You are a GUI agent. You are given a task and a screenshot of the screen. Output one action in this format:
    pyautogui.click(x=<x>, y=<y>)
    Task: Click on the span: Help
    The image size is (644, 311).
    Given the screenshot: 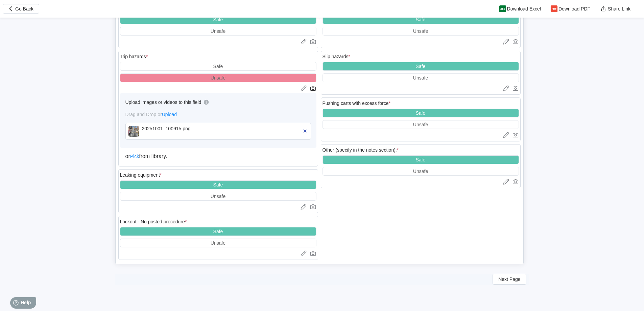 What is the action you would take?
    pyautogui.click(x=18, y=8)
    